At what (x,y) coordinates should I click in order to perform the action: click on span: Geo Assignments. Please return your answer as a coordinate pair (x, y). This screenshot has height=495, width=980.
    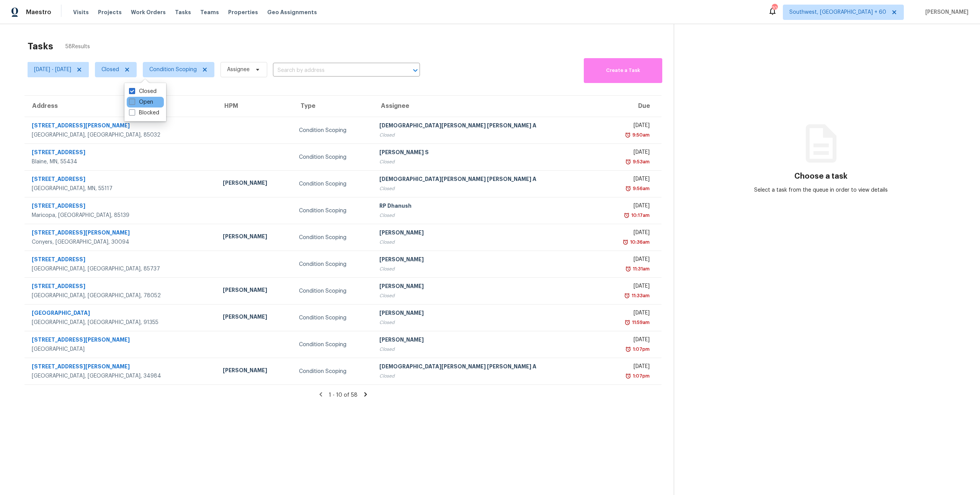
    Looking at the image, I should click on (292, 12).